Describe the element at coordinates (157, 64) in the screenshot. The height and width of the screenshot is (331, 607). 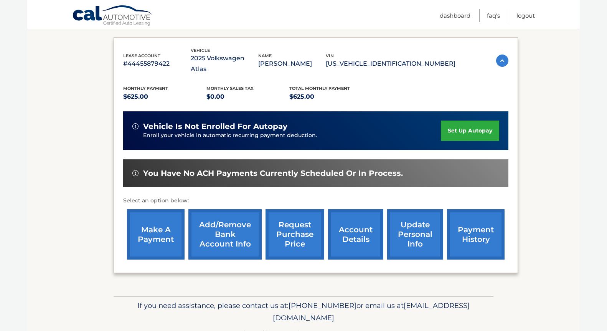
I see `p: #44455879422` at that location.